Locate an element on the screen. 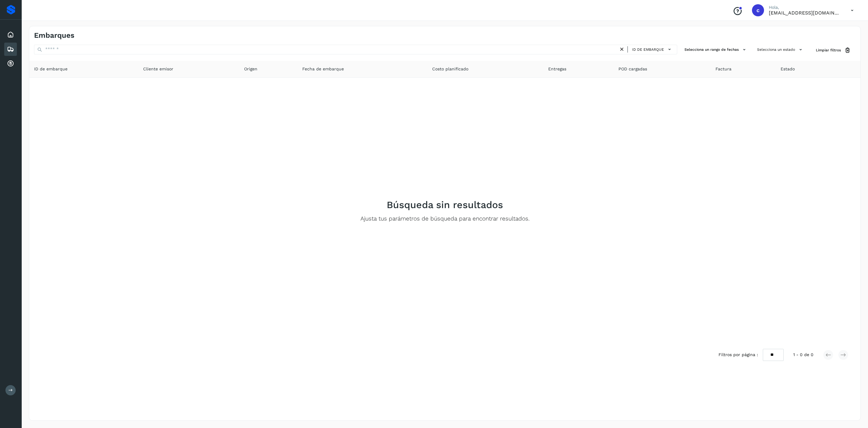  span: 1 - 0 de 0 is located at coordinates (803, 354).